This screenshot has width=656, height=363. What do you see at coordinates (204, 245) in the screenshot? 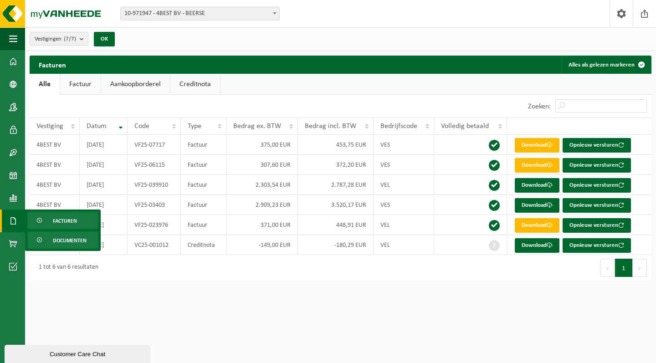
I see `td: Creditnota` at bounding box center [204, 245].